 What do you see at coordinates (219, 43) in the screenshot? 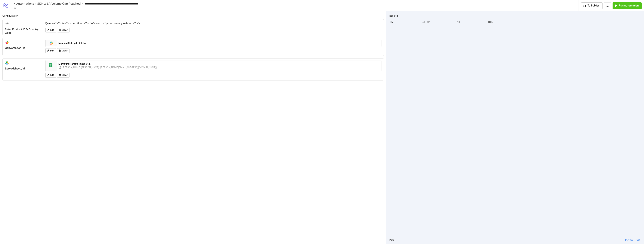
I see `div: treppenlift-de-gdn-kitchn` at bounding box center [219, 43].